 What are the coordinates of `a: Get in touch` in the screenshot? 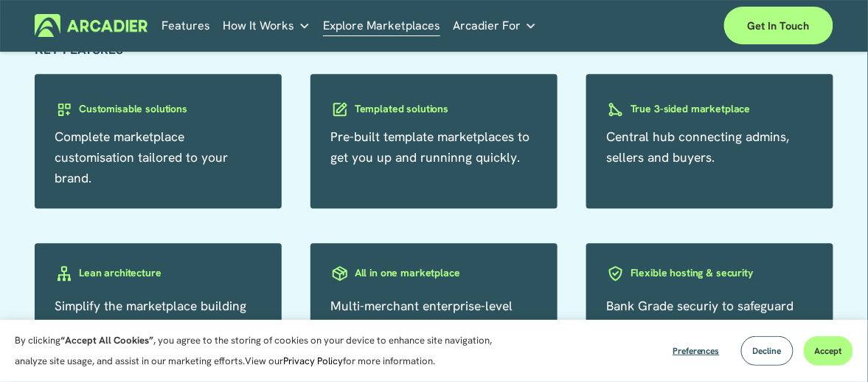 It's located at (779, 25).